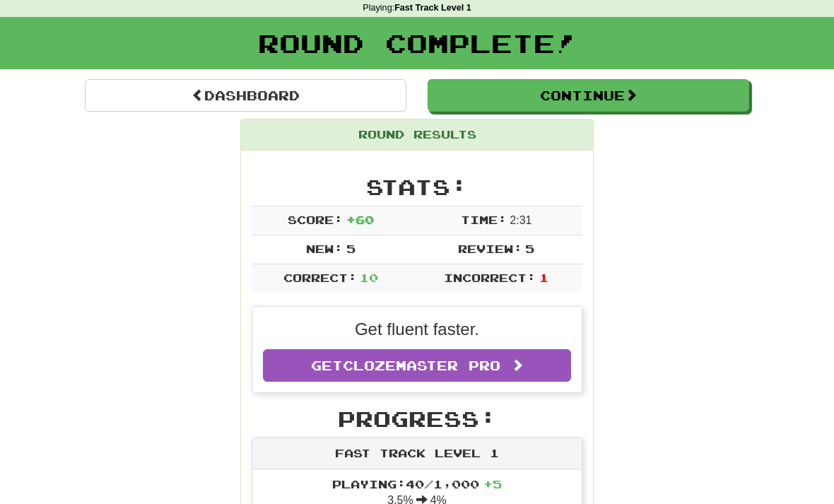 Image resolution: width=834 pixels, height=504 pixels. What do you see at coordinates (417, 483) in the screenshot?
I see `span: Playing: 40 / 1,000` at bounding box center [417, 483].